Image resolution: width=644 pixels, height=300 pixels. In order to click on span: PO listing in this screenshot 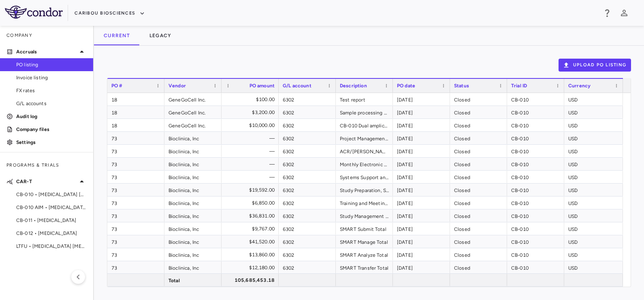, I will do `click(52, 65)`.